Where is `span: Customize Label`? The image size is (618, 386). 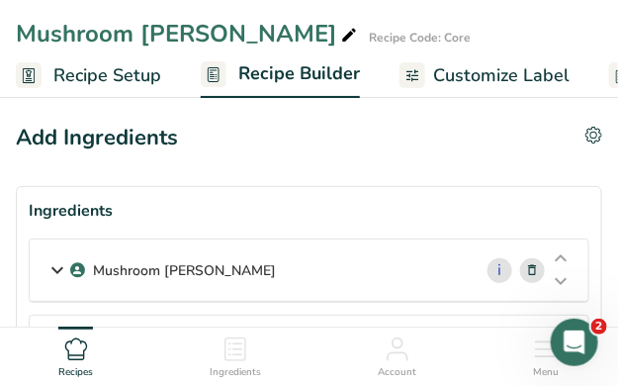 span: Customize Label is located at coordinates (501, 75).